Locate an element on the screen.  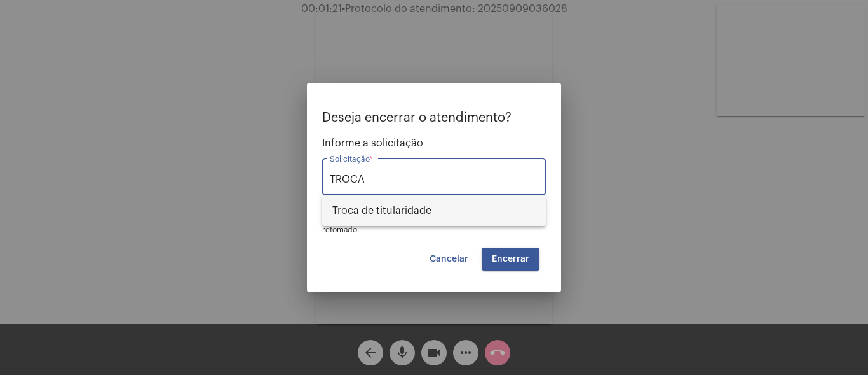
input: Buscar solicitação is located at coordinates (434, 179).